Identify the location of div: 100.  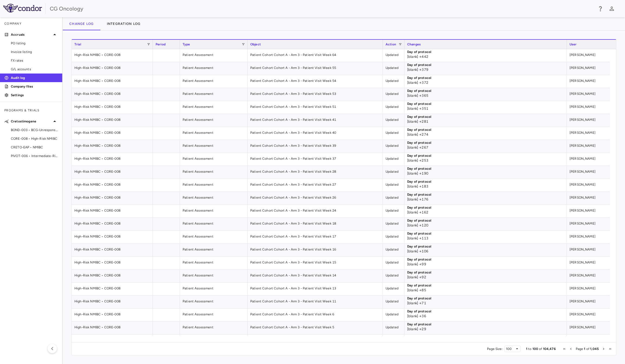
(510, 349).